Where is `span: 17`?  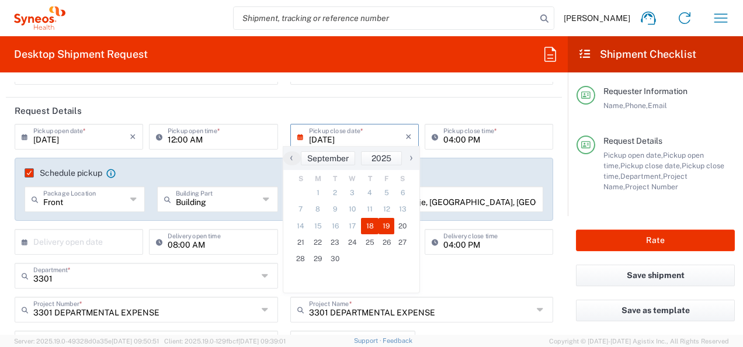 span: 17 is located at coordinates (353, 226).